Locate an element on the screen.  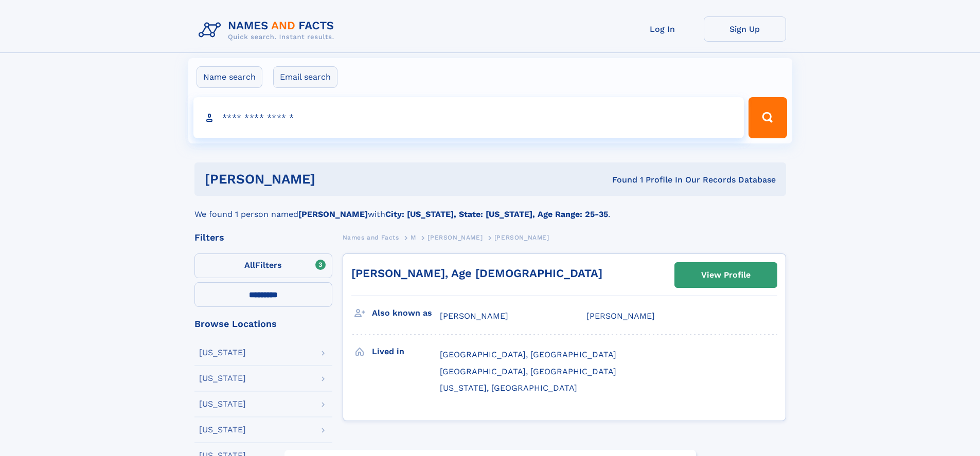
div: Found 1 Profile In Our Records Database is located at coordinates (620, 180).